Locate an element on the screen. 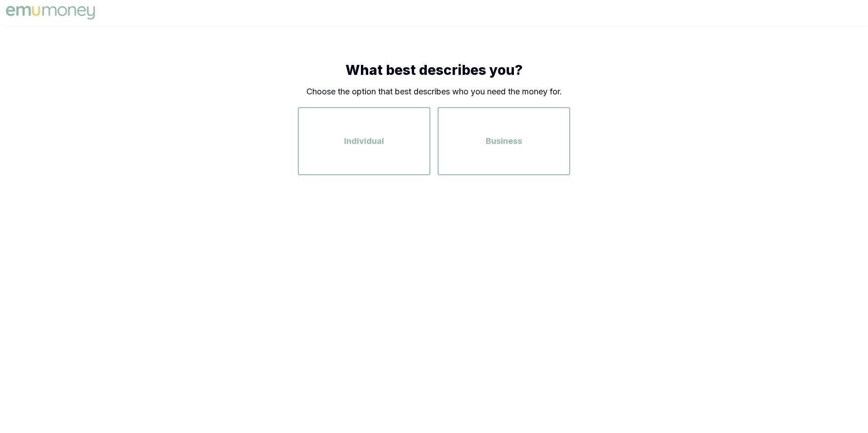  span: Individual is located at coordinates (364, 141).